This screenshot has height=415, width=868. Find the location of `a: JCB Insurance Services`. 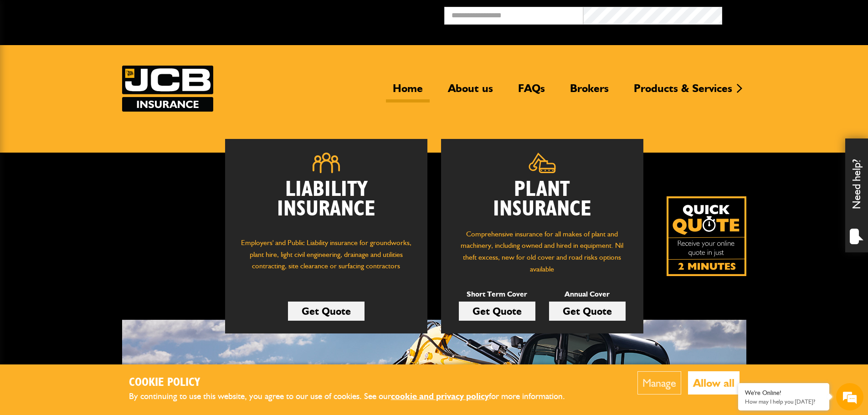

a: JCB Insurance Services is located at coordinates (167, 88).